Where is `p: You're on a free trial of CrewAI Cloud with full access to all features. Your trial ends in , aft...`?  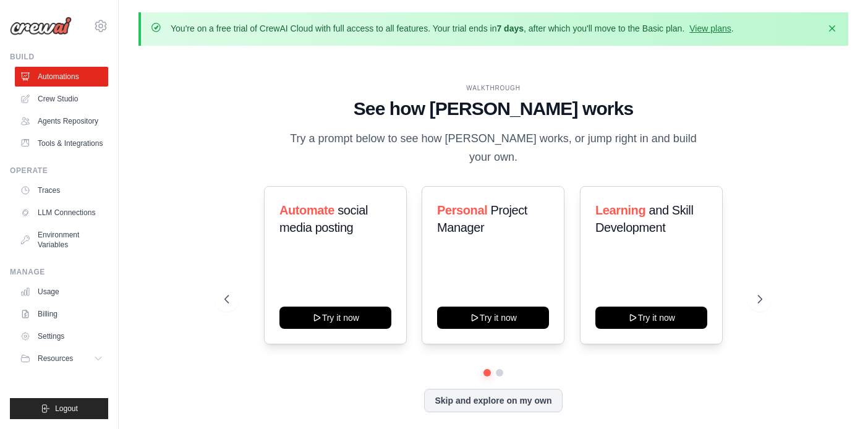 p: You're on a free trial of CrewAI Cloud with full access to all features. Your trial ends in , aft... is located at coordinates (452, 28).